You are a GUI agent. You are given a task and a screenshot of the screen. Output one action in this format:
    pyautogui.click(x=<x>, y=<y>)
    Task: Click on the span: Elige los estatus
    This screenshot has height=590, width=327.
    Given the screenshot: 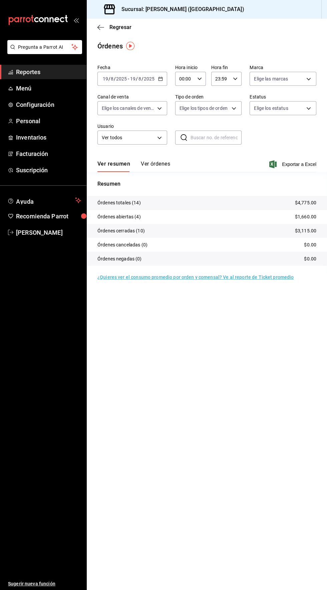 What is the action you would take?
    pyautogui.click(x=271, y=108)
    